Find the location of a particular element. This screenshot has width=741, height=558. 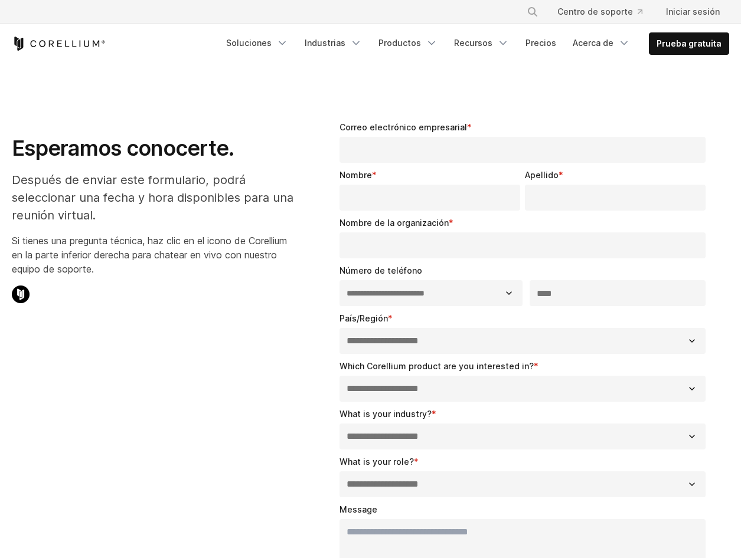

span: Apellido is located at coordinates (541, 175).